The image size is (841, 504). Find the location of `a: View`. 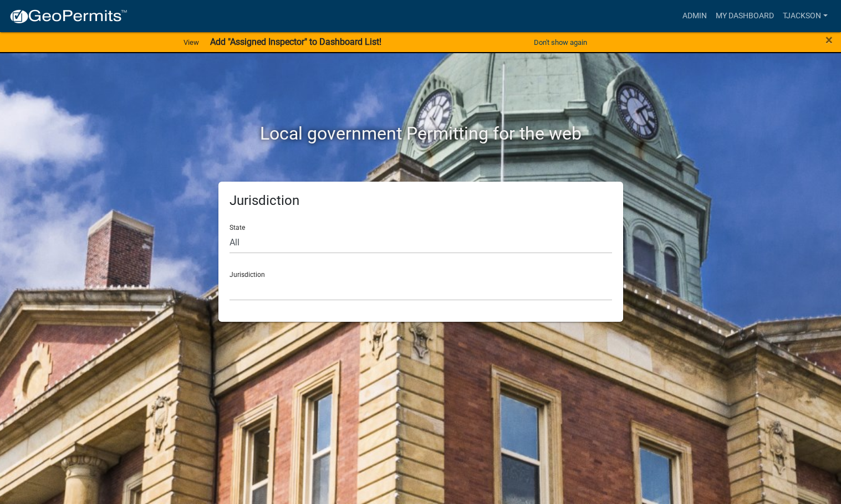

a: View is located at coordinates (192, 42).